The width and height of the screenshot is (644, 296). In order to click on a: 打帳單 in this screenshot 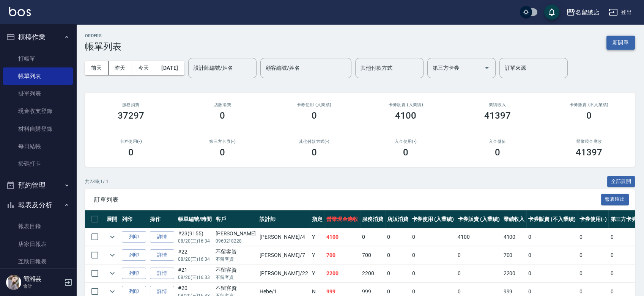, I will do `click(38, 59)`.